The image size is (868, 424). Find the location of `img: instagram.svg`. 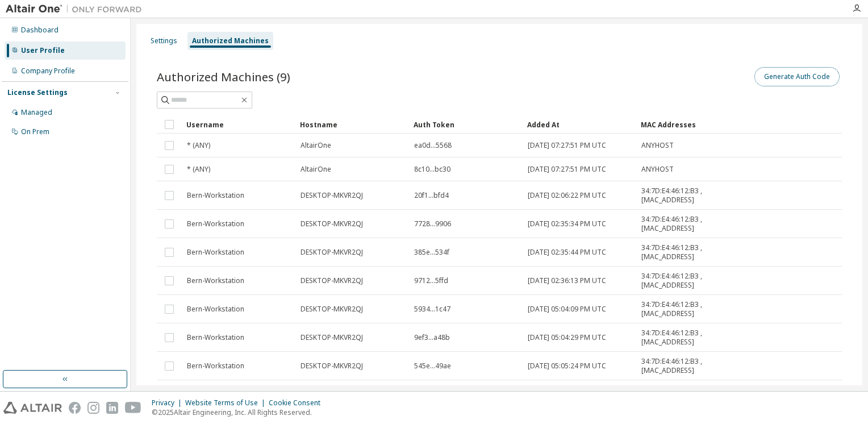

img: instagram.svg is located at coordinates (93, 407).